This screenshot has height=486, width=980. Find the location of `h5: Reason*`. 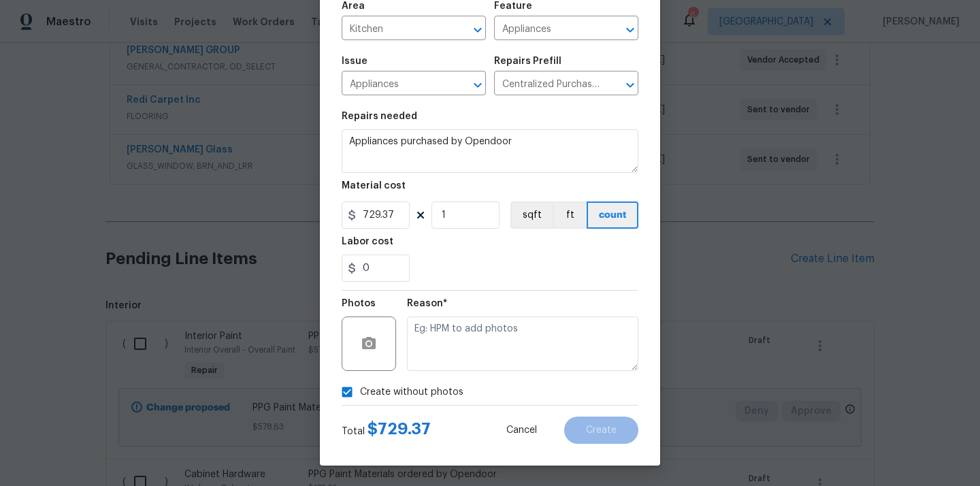

h5: Reason* is located at coordinates (427, 303).